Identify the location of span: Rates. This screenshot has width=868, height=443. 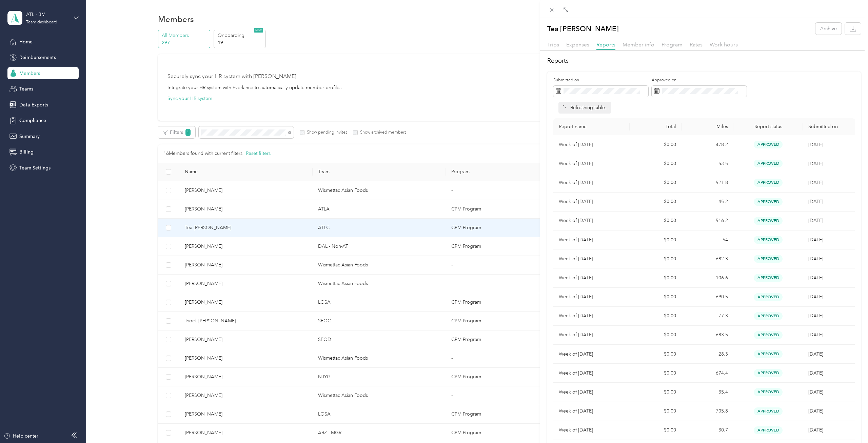
(696, 44).